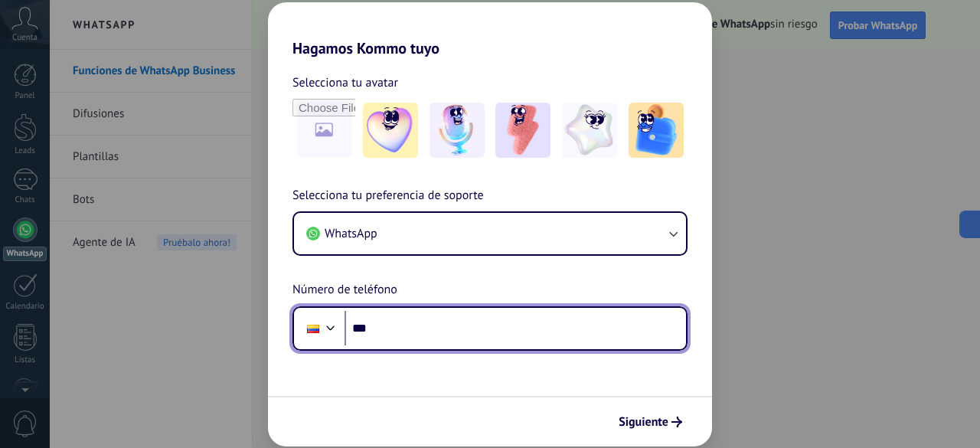 This screenshot has width=980, height=448. I want to click on img: -3.jpeg, so click(523, 130).